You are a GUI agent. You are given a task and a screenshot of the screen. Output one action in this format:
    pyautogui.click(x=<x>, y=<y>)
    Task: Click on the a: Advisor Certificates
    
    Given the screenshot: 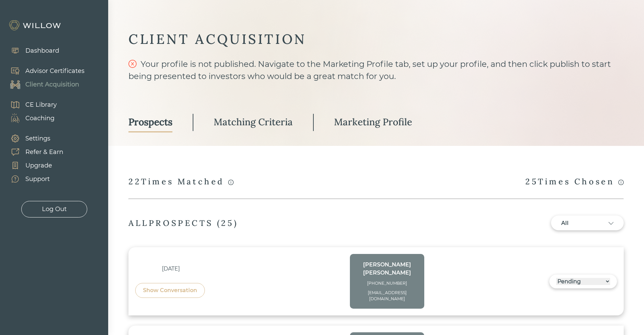 What is the action you would take?
    pyautogui.click(x=44, y=71)
    